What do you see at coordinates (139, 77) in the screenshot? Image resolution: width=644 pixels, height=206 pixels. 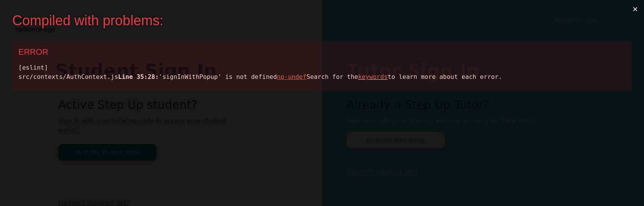 I see `span: Line 35:28:` at bounding box center [139, 77].